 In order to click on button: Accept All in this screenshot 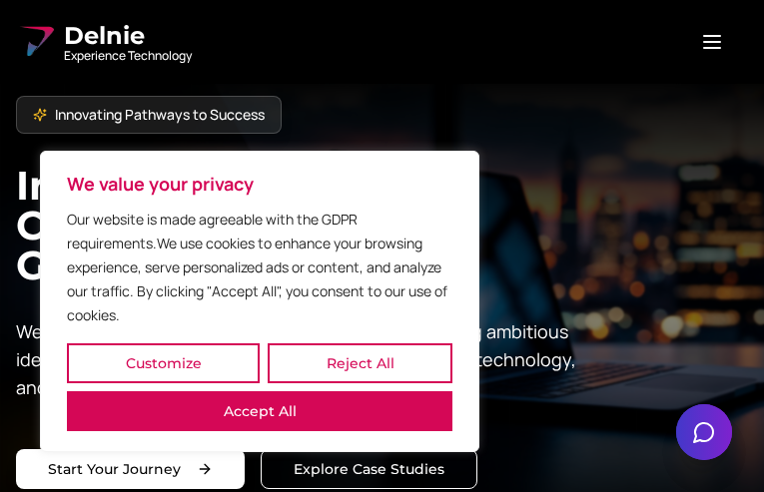, I will do `click(260, 411)`.